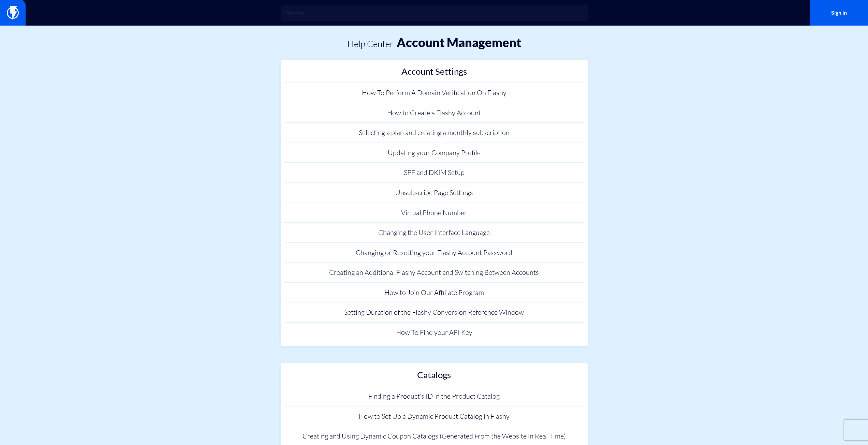  Describe the element at coordinates (434, 93) in the screenshot. I see `a: How To Perform A Domain Verification On Flashy` at that location.